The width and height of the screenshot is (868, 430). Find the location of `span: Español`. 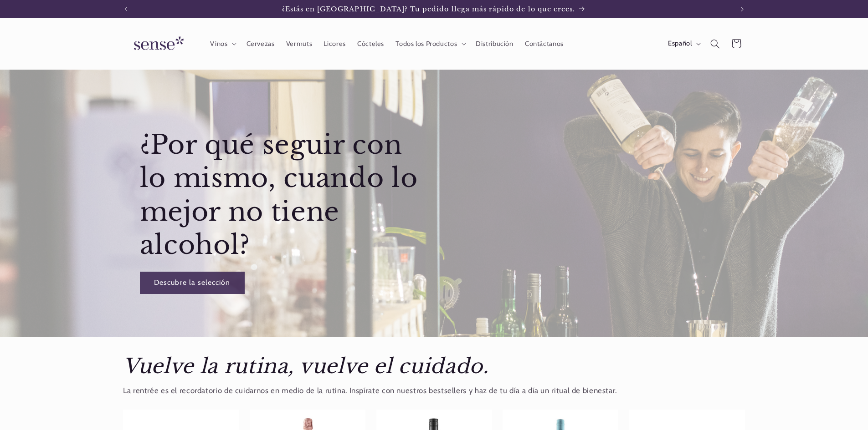

span: Español is located at coordinates (680, 43).